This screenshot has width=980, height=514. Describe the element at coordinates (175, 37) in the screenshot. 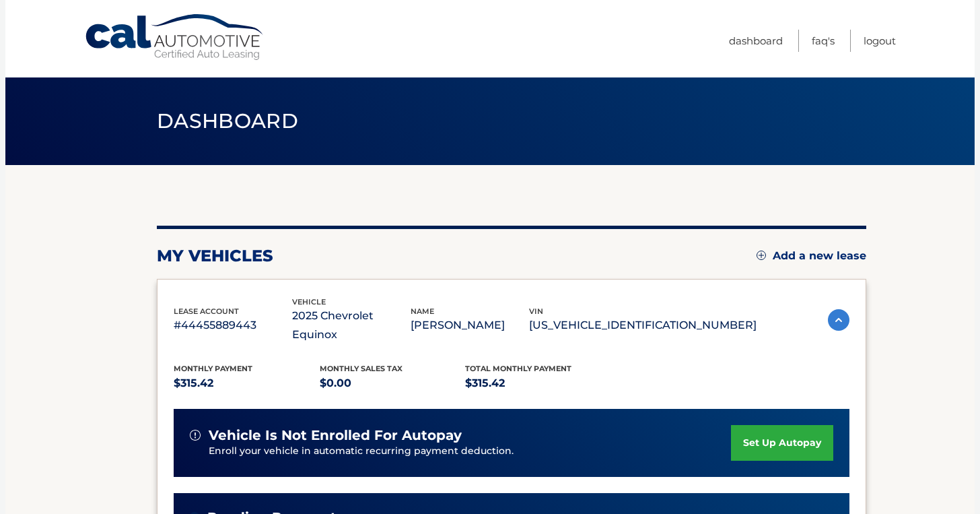

I see `a: Cal Automotive` at that location.